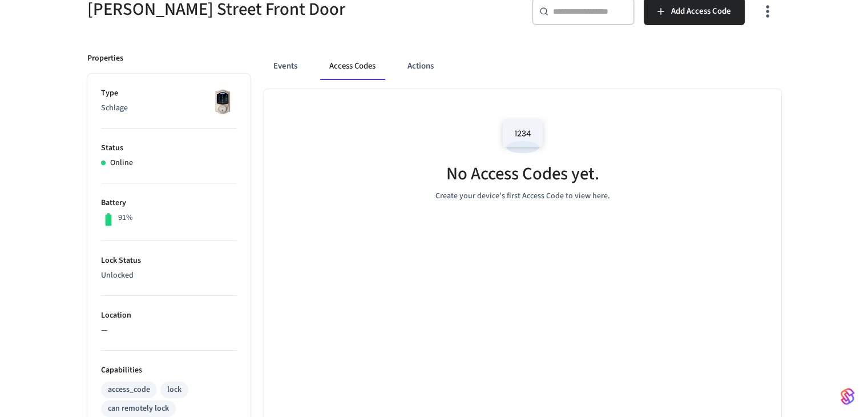 The height and width of the screenshot is (417, 868). What do you see at coordinates (169, 148) in the screenshot?
I see `p: Status` at bounding box center [169, 148].